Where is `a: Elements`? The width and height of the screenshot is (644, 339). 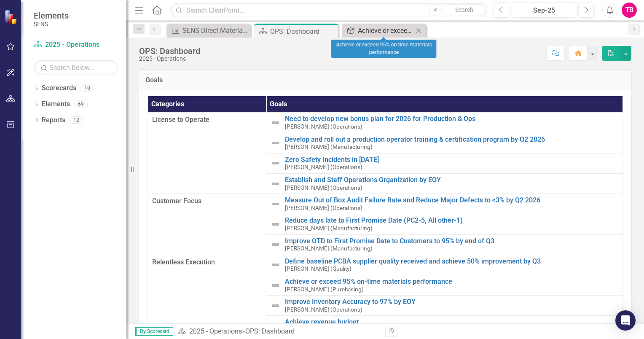
a: Elements is located at coordinates (56, 104).